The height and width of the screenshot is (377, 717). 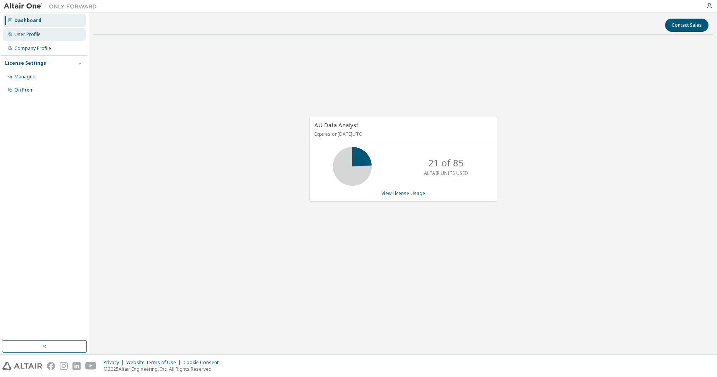 What do you see at coordinates (24, 90) in the screenshot?
I see `div: On Prem` at bounding box center [24, 90].